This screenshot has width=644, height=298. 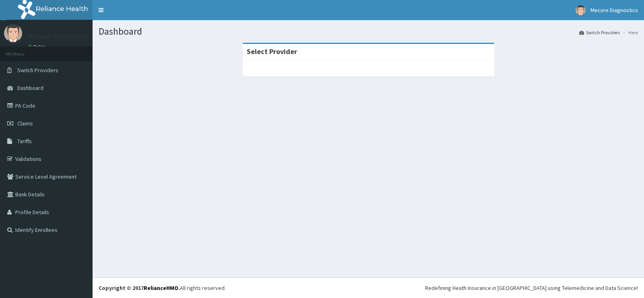 What do you see at coordinates (629, 32) in the screenshot?
I see `li: Here` at bounding box center [629, 32].